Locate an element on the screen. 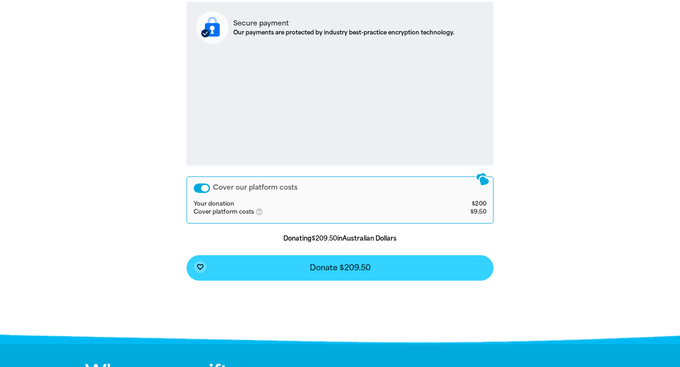 This screenshot has height=367, width=680. td: $9.50 is located at coordinates (459, 213).